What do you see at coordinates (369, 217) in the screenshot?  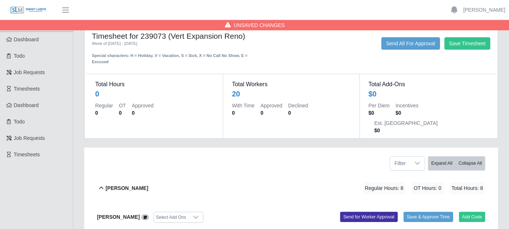 I see `button: Send for Worker Approval` at bounding box center [369, 217].